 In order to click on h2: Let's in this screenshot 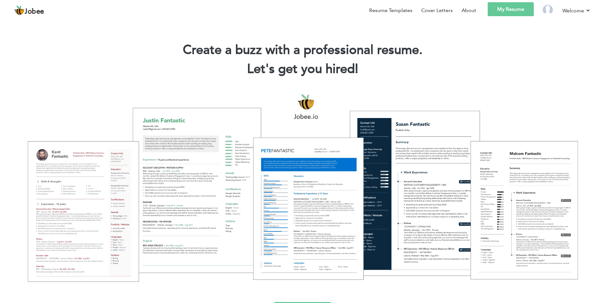, I will do `click(302, 69)`.